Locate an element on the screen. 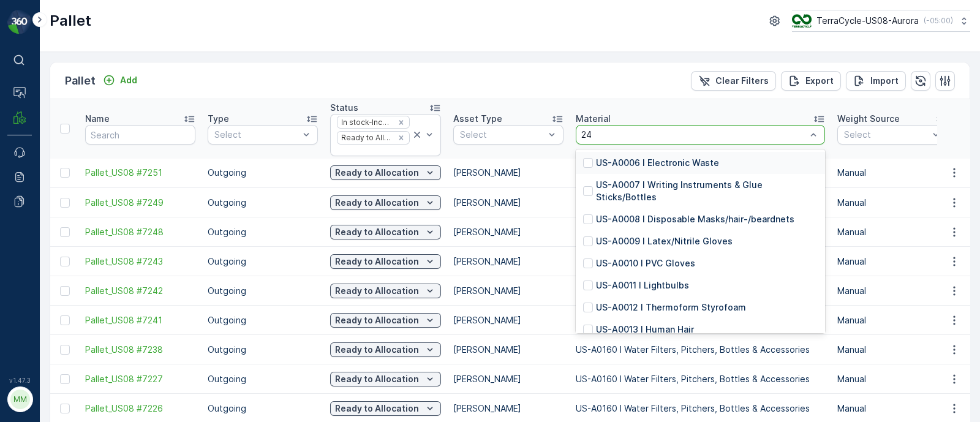  p: Material is located at coordinates (593, 119).